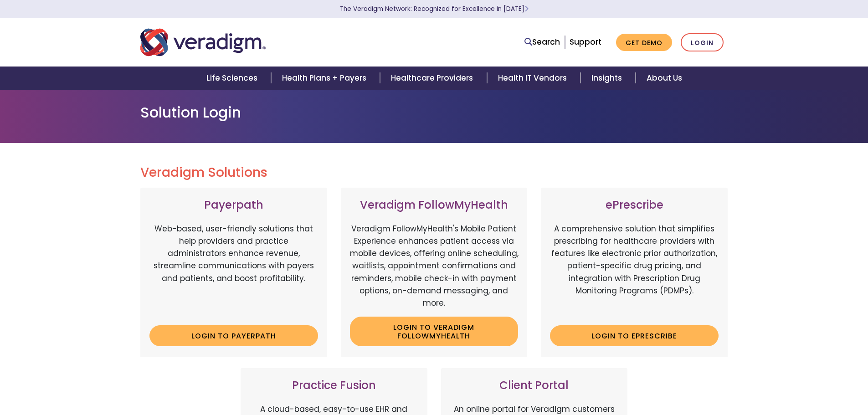 The width and height of the screenshot is (868, 415). Describe the element at coordinates (634, 335) in the screenshot. I see `a: Login to ePrescribe` at that location.